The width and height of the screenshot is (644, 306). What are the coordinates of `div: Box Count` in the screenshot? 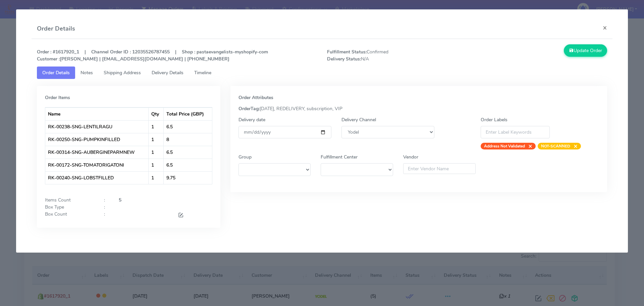 It's located at (70, 215).